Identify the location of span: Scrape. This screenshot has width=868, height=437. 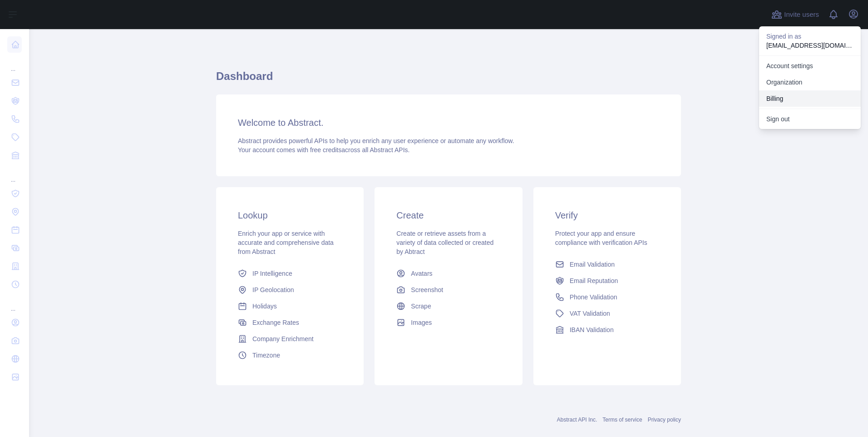
(421, 306).